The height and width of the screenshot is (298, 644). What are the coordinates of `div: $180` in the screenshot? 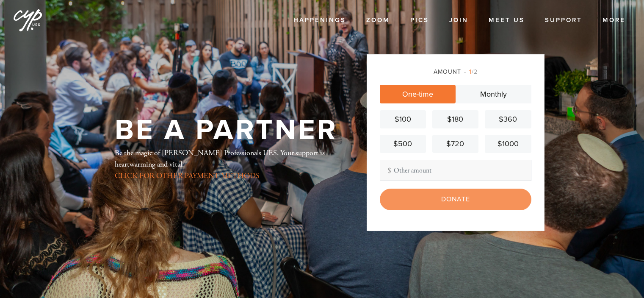 It's located at (455, 119).